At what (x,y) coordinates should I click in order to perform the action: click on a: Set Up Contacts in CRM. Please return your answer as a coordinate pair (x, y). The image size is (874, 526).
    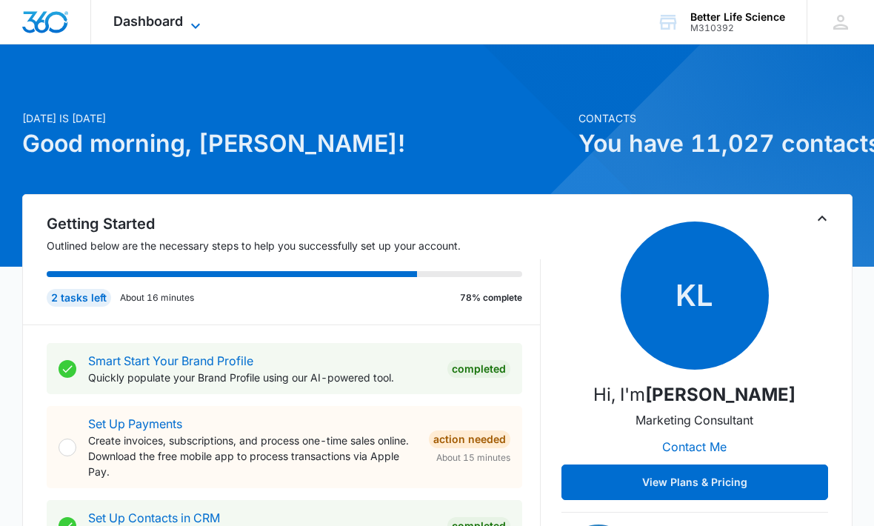
    Looking at the image, I should click on (154, 518).